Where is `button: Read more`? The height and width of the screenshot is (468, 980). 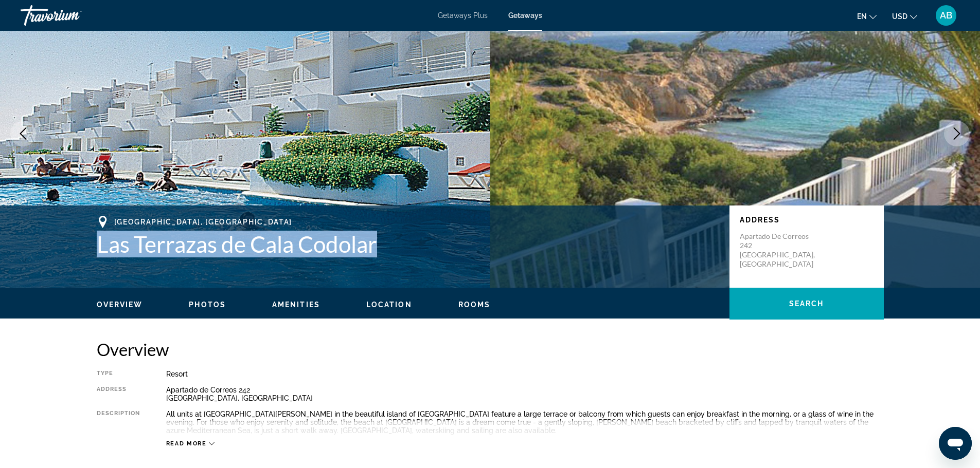 button: Read more is located at coordinates (190, 444).